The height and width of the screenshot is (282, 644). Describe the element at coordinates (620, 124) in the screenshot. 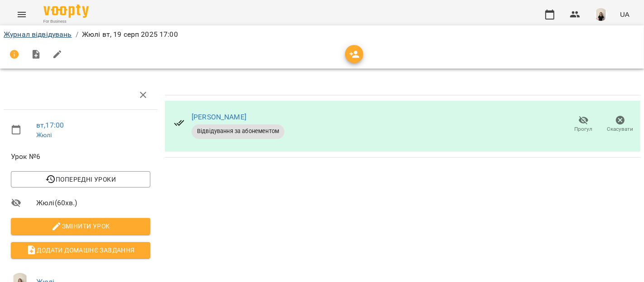

I see `button: Скасувати` at that location.